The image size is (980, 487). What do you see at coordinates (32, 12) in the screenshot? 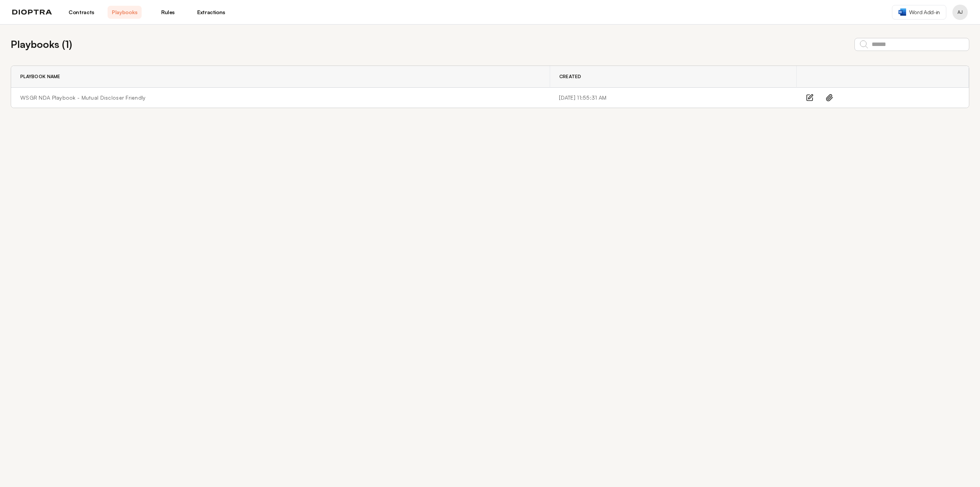
I see `img: logo` at bounding box center [32, 12].